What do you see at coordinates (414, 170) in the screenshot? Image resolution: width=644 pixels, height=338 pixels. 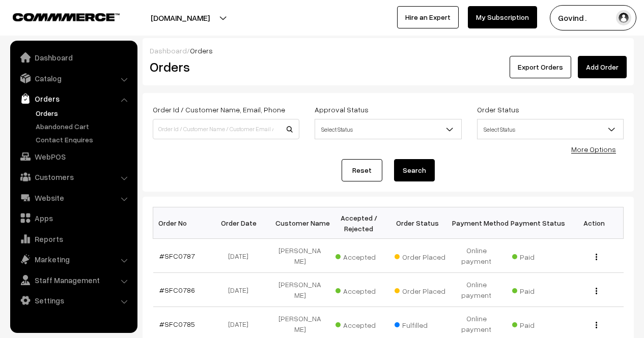 I see `button: Search` at bounding box center [414, 170].